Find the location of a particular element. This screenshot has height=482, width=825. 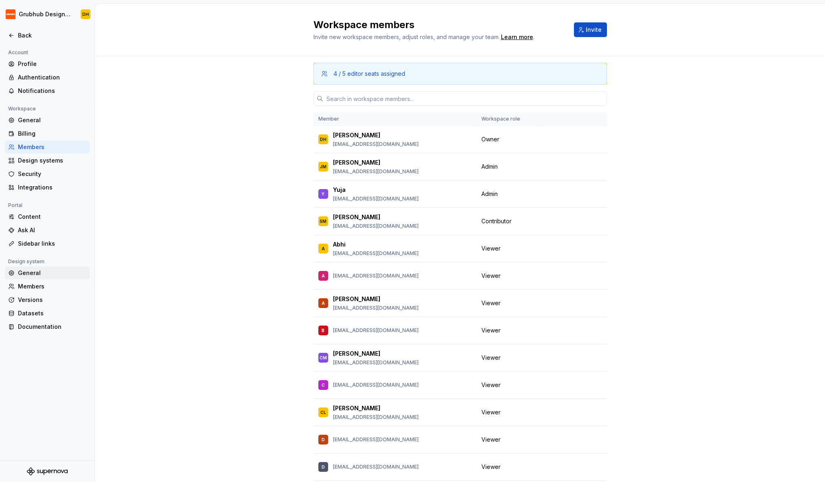

span: Invite is located at coordinates (593, 30).